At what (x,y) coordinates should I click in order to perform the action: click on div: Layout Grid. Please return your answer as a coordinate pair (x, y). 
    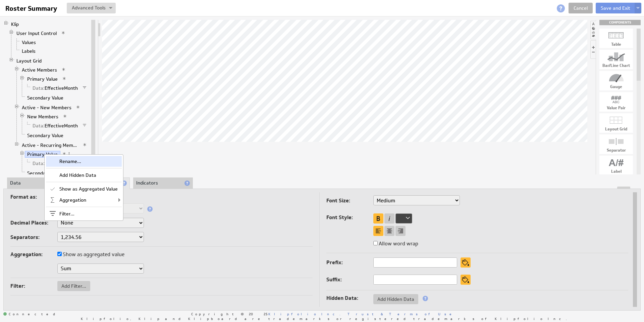
    Looking at the image, I should click on (617, 129).